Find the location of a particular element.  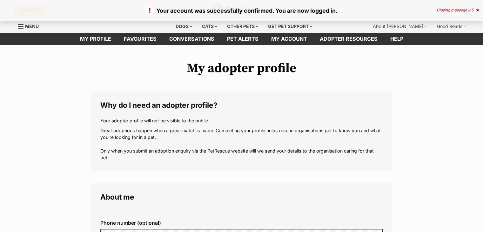

a: My account is located at coordinates (289, 39).